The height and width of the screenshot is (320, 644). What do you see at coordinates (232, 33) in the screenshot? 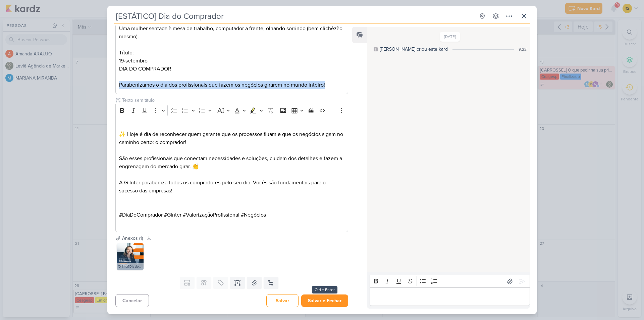
I see `p: Uma mulher sentada à mesa de trabalho, computador a frente, olhando sorrindo (bem clichêzão mesmo).` at bounding box center [232, 33].